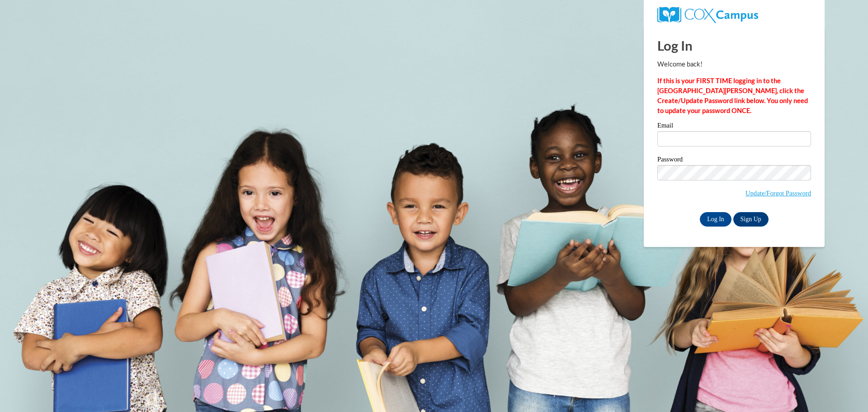 The image size is (868, 412). Describe the element at coordinates (707, 14) in the screenshot. I see `a: COX Campus` at that location.